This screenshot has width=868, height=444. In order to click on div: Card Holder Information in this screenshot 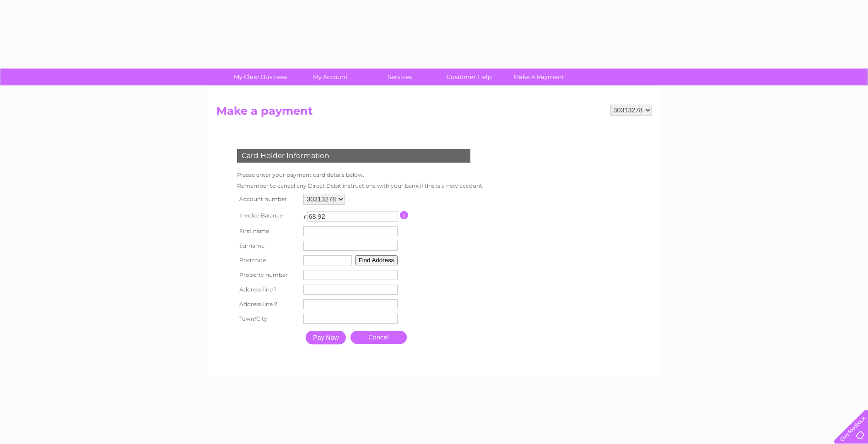, I will do `click(354, 156)`.